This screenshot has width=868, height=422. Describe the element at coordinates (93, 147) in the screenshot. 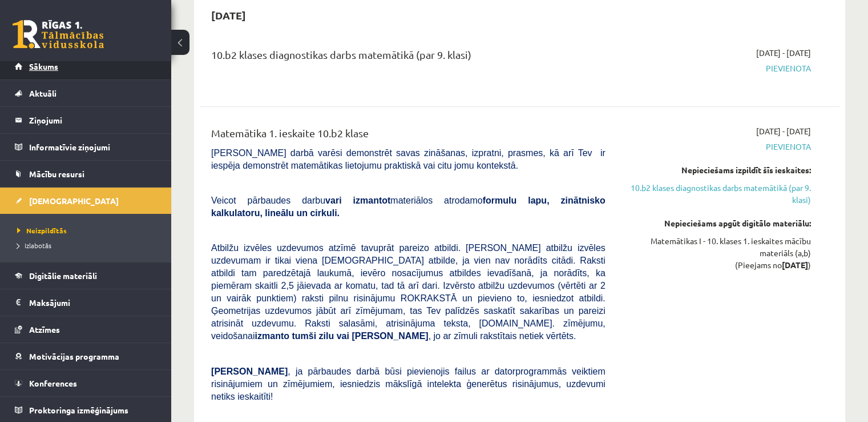

I see `legend: Informatīvie ziņojumi` at that location.